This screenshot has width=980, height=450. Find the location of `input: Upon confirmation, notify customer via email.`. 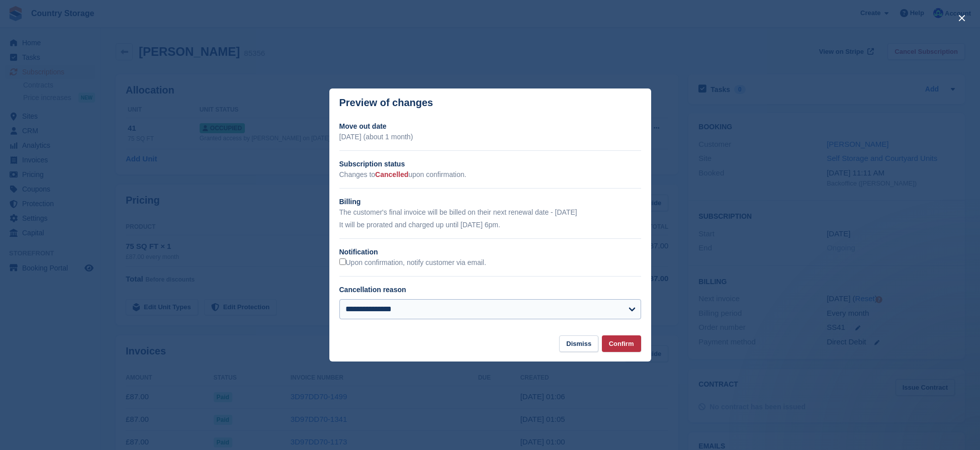

input: Upon confirmation, notify customer via email. is located at coordinates (343, 262).